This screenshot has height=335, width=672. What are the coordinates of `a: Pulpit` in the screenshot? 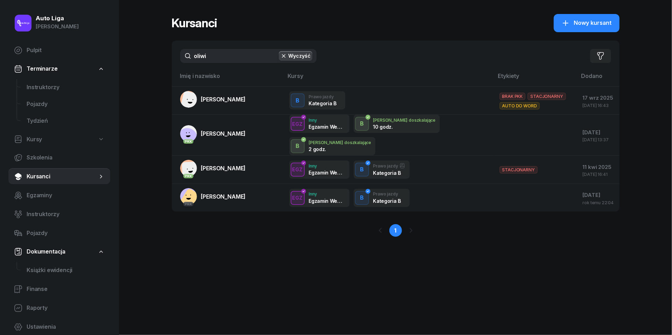 It's located at (59, 50).